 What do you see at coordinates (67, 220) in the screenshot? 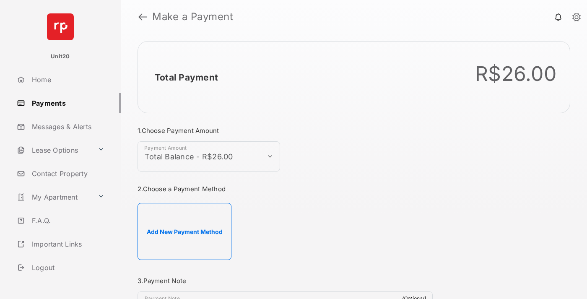
I see `a: F.A.Q.` at bounding box center [67, 220].